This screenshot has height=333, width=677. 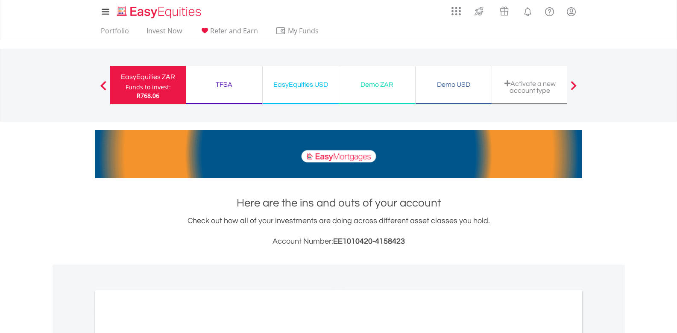 What do you see at coordinates (571, 12) in the screenshot?
I see `a: My Profile` at bounding box center [571, 12].